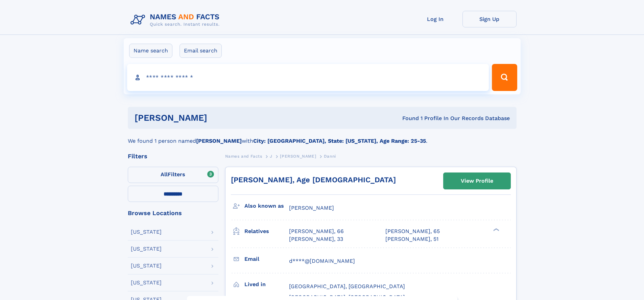 The width and height of the screenshot is (644, 300). Describe the element at coordinates (173, 175) in the screenshot. I see `label: Filters` at that location.